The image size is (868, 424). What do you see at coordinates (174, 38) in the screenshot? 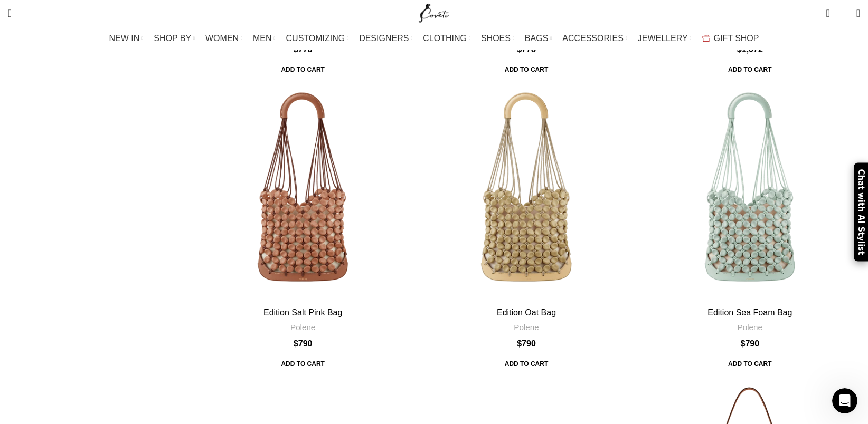
I see `a: SHOP BY` at bounding box center [174, 38].